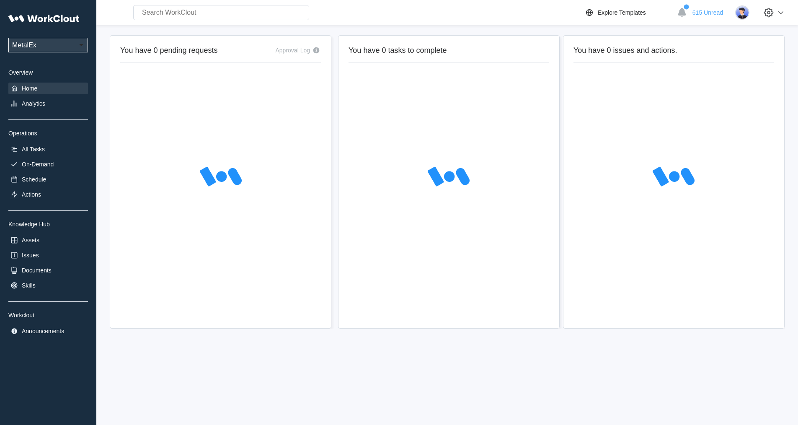 The height and width of the screenshot is (425, 798). Describe the element at coordinates (43, 331) in the screenshot. I see `div: Announcements` at that location.